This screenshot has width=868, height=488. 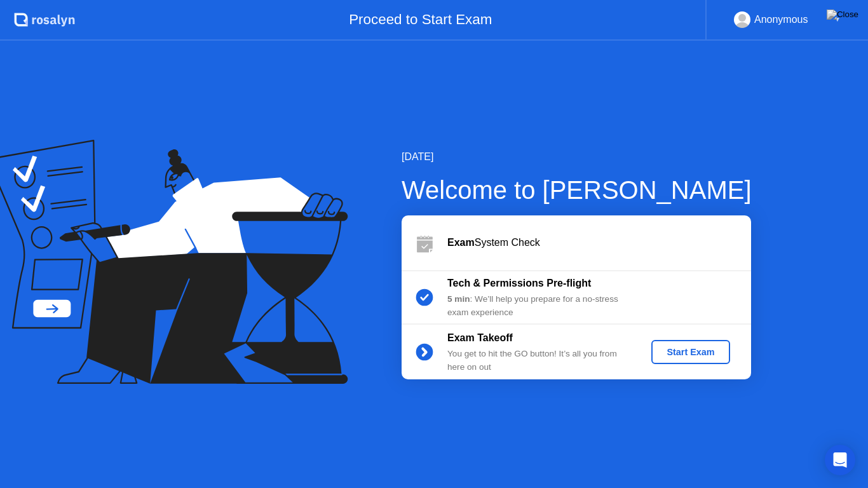 What do you see at coordinates (461, 242) in the screenshot?
I see `b: Exam` at bounding box center [461, 242].